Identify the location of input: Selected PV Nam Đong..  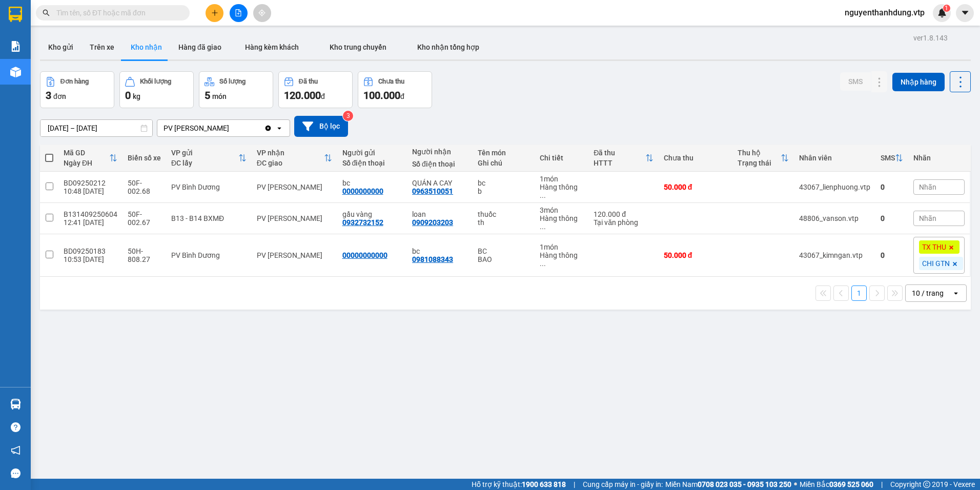
(231, 128).